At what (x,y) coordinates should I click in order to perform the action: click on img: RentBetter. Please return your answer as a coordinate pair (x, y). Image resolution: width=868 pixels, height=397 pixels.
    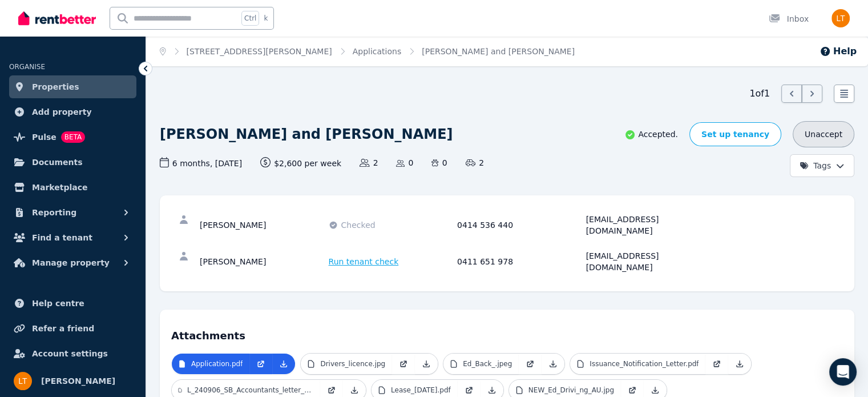
    Looking at the image, I should click on (57, 18).